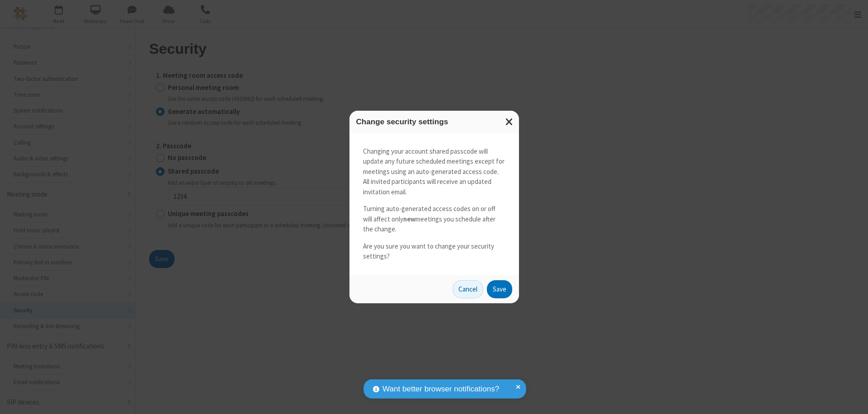 This screenshot has height=414, width=868. Describe the element at coordinates (441, 390) in the screenshot. I see `span: Want better browser notifications?` at that location.